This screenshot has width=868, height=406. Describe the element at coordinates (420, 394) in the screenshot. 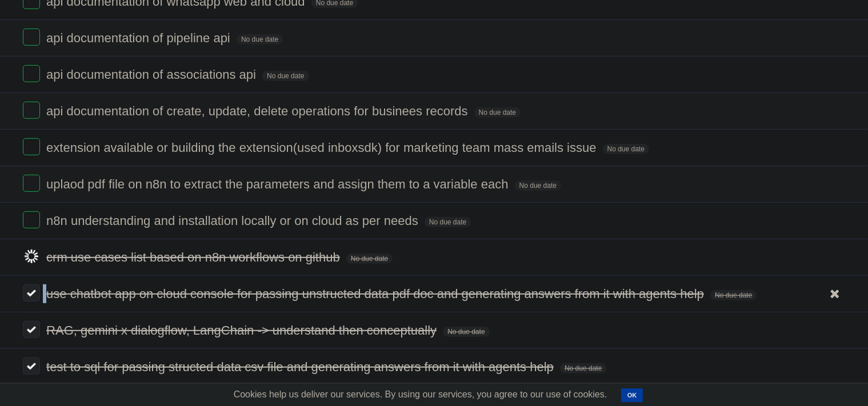

I see `span: Cookies help us deliver our services. By using our services, you agree to our use of cookies.` at that location.